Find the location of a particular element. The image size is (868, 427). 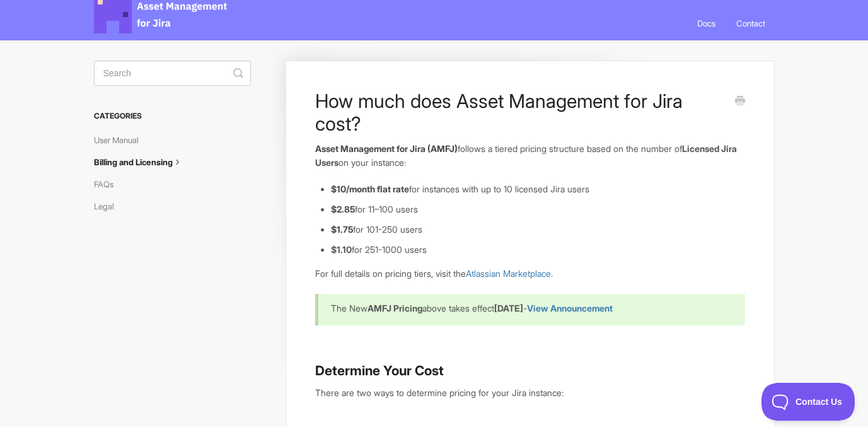

a: Atlassian Marketplace is located at coordinates (508, 273).